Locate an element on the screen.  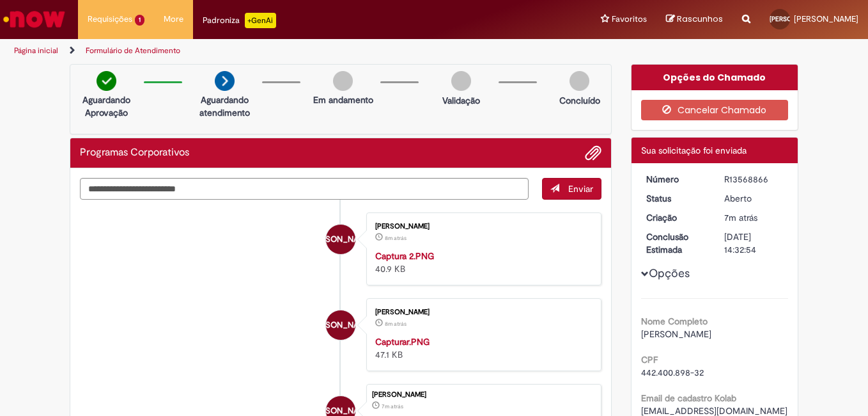
a: Capturar.PNG is located at coordinates (402, 342).